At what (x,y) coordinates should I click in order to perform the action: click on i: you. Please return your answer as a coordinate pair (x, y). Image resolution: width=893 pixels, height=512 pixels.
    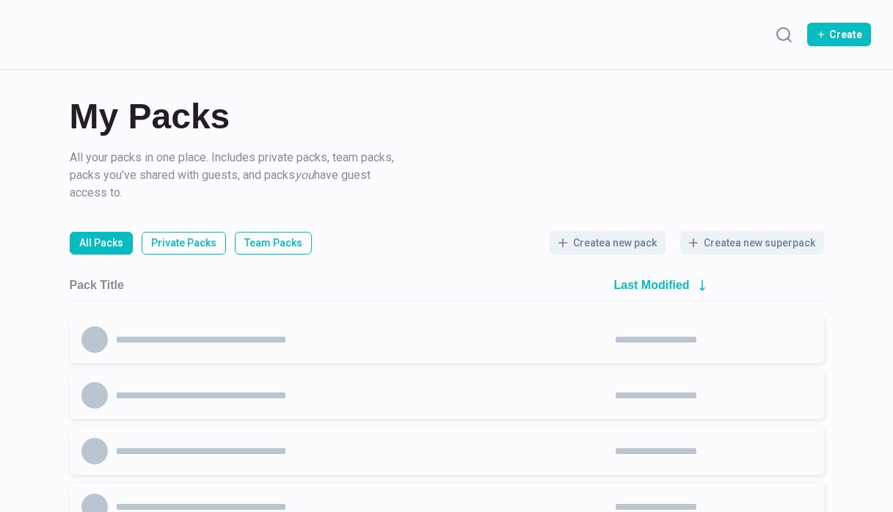
    Looking at the image, I should click on (305, 175).